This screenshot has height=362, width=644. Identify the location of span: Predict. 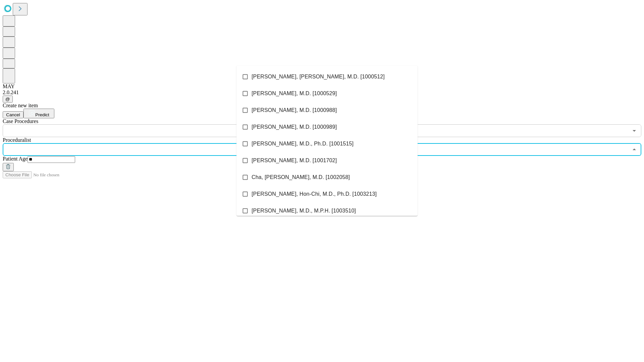
(42, 114).